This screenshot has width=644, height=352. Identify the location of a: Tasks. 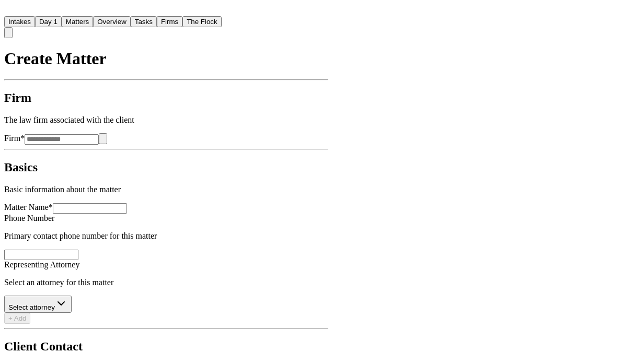
(144, 21).